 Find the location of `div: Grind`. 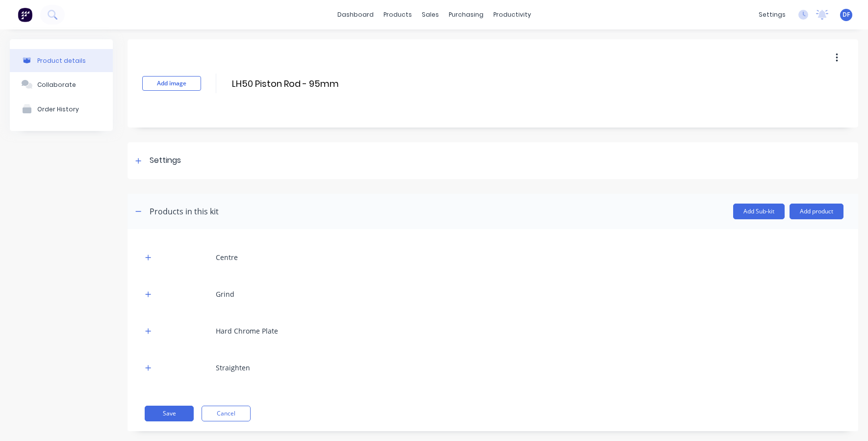

div: Grind is located at coordinates (225, 293).